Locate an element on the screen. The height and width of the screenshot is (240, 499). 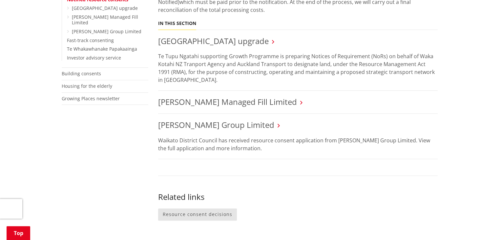
h5: In this section is located at coordinates (177, 23).